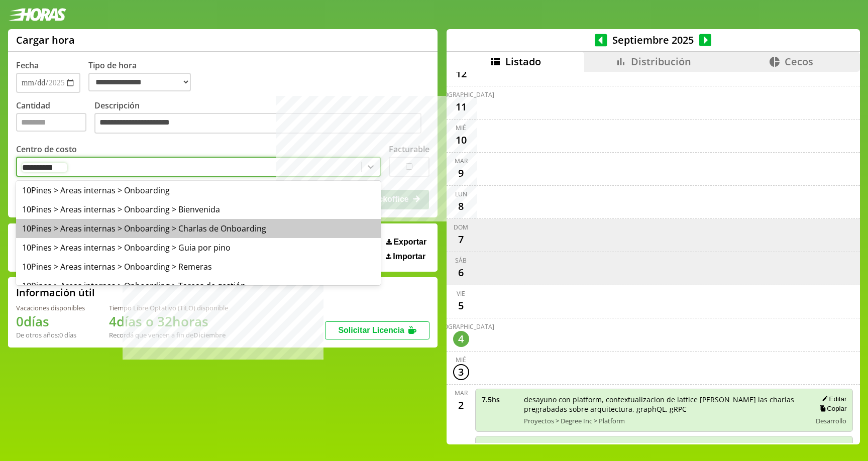 Image resolution: width=868 pixels, height=461 pixels. What do you see at coordinates (664, 420) in the screenshot?
I see `span: Proyectos > Degree Inc > Platform` at bounding box center [664, 420].